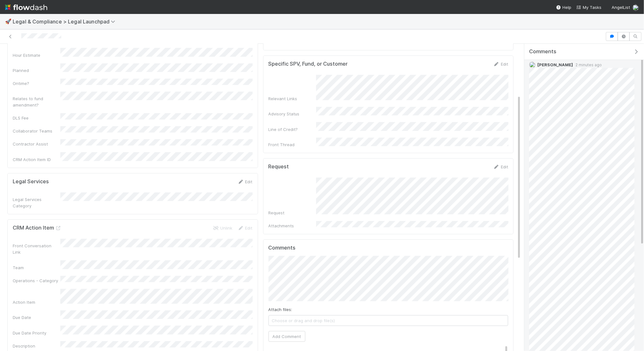  What do you see at coordinates (37, 143) in the screenshot?
I see `div: Contractor Assist` at bounding box center [37, 143].